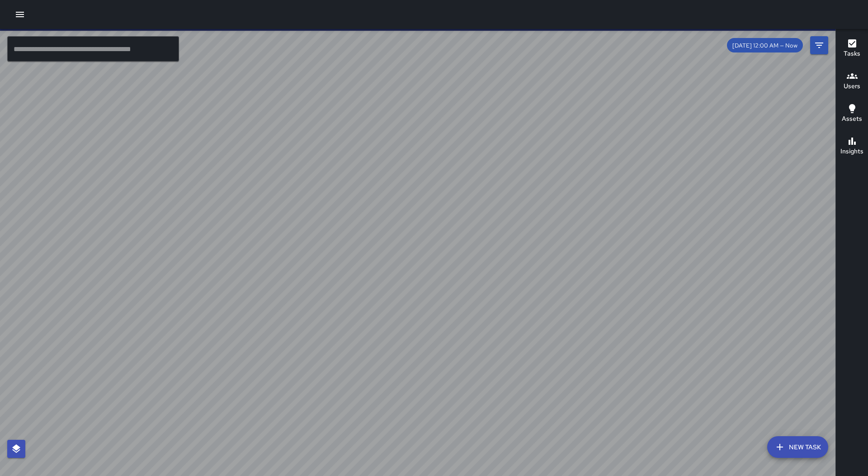 The image size is (868, 476). I want to click on button: Assets, so click(852, 114).